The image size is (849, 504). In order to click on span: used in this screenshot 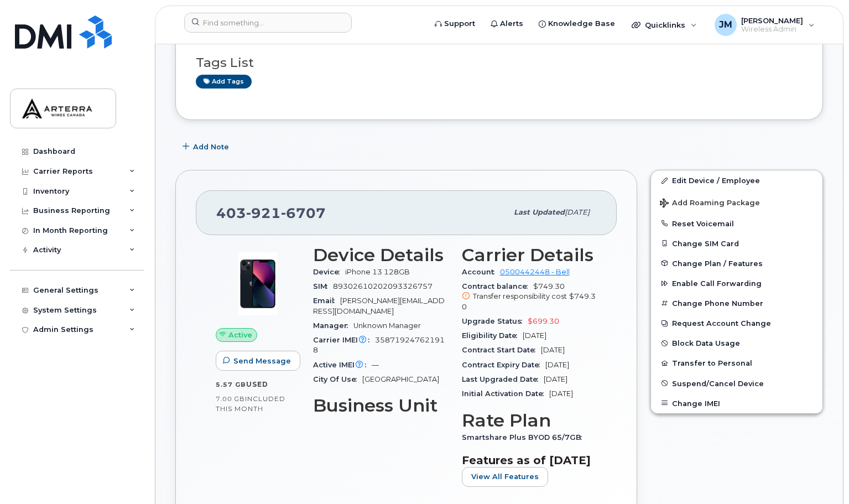, I will do `click(257, 383)`.